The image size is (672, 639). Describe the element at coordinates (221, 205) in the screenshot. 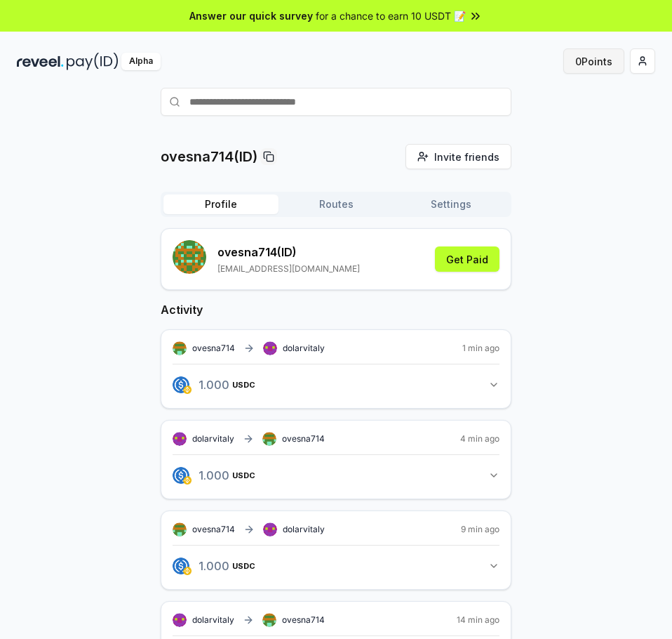

I see `button: Profile` at that location.